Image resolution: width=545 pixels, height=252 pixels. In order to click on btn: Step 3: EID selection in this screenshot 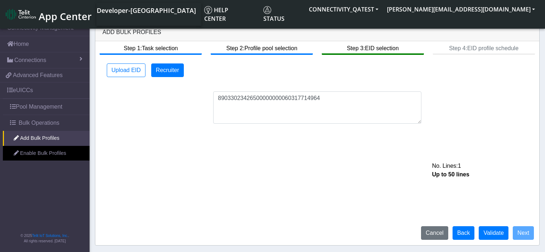, I will do `click(373, 48)`.